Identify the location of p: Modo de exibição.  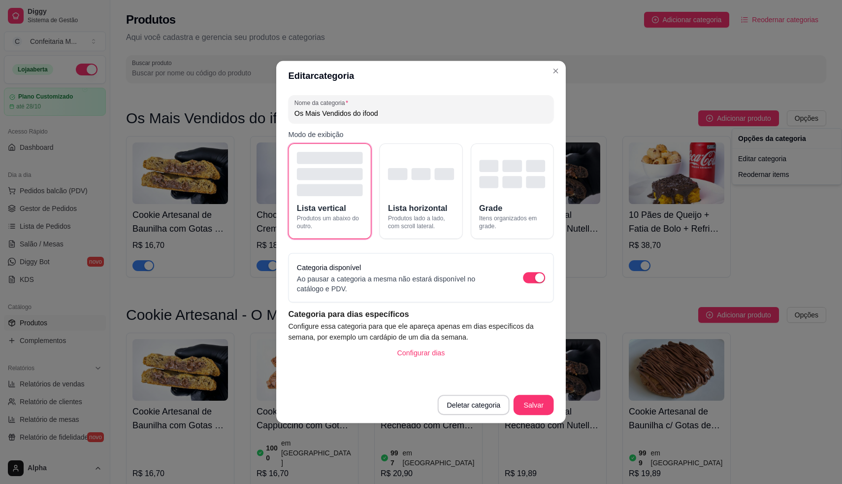
(421, 134).